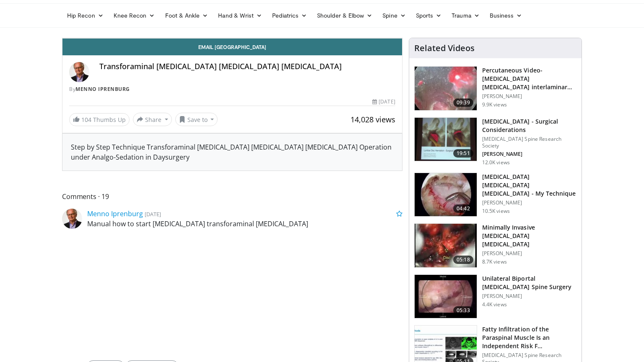 The image size is (644, 362). What do you see at coordinates (197, 119) in the screenshot?
I see `button: Save to` at bounding box center [197, 119].